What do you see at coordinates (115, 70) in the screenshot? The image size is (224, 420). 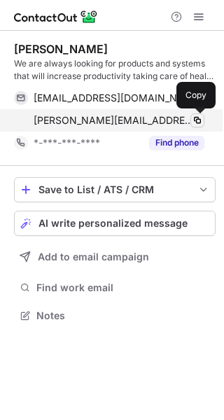 I see `div: We are always looking for products and systems that will increase productivity taking care of hea...` at bounding box center [115, 70].